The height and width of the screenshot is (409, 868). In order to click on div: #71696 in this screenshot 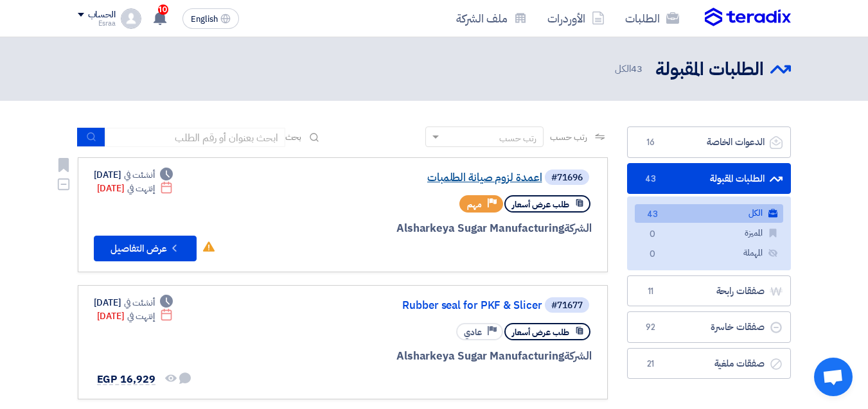, I will do `click(567, 178)`.